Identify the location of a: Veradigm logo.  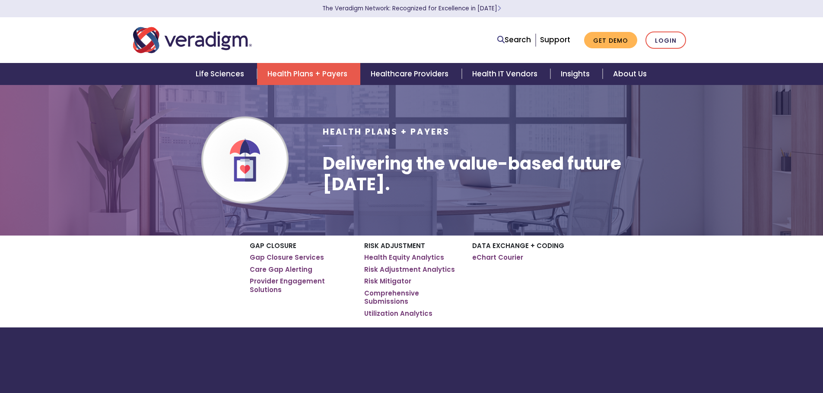
(192, 40).